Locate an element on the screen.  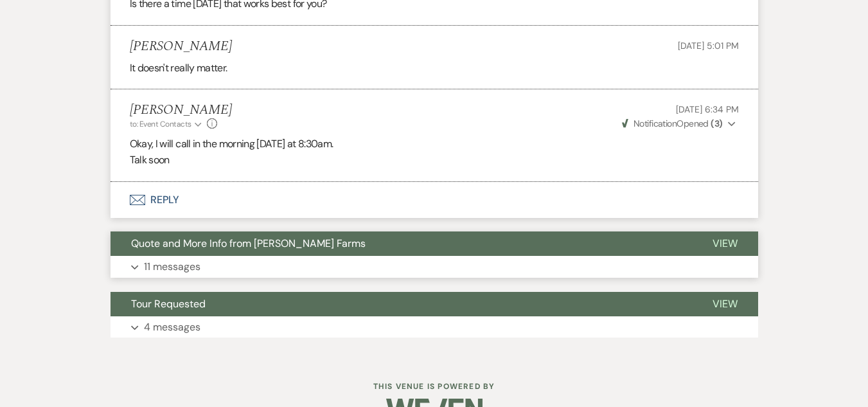
button: Tour Requested is located at coordinates (401, 304).